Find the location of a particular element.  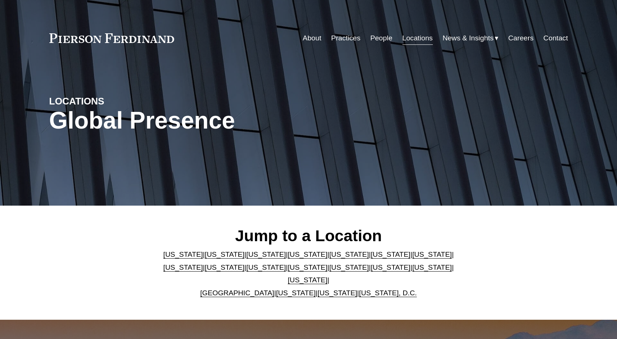

a: Locations is located at coordinates (418, 38).